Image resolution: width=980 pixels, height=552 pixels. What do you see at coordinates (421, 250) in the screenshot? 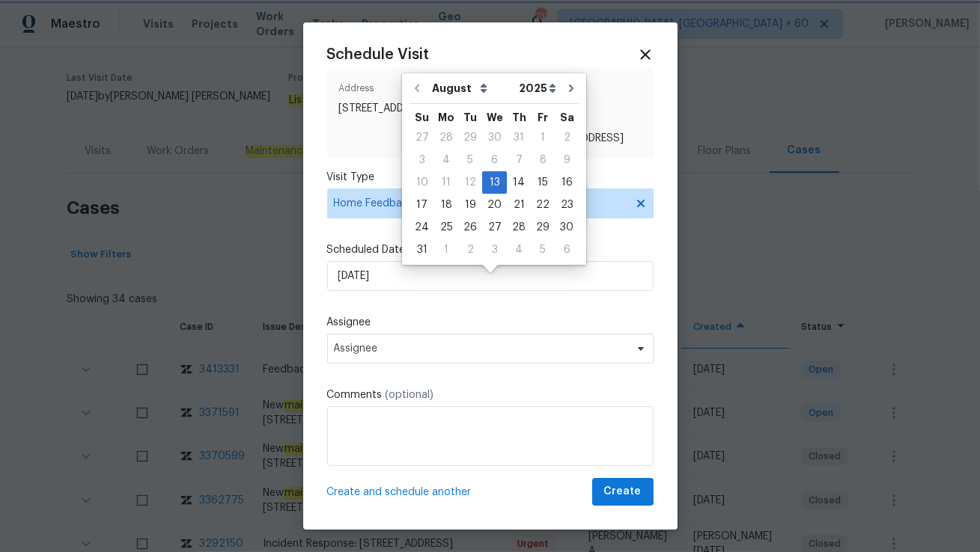
I see `div: Sun Aug 31 2025` at bounding box center [421, 250].